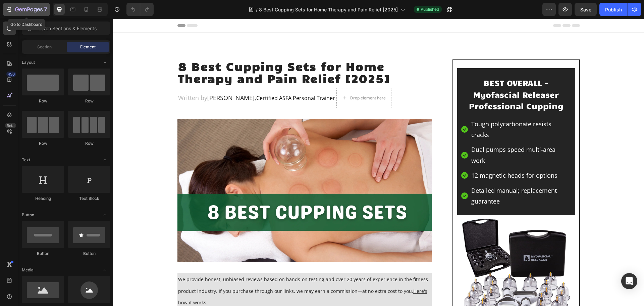 The height and width of the screenshot is (306, 644). Describe the element at coordinates (586, 9) in the screenshot. I see `span: Save` at that location.